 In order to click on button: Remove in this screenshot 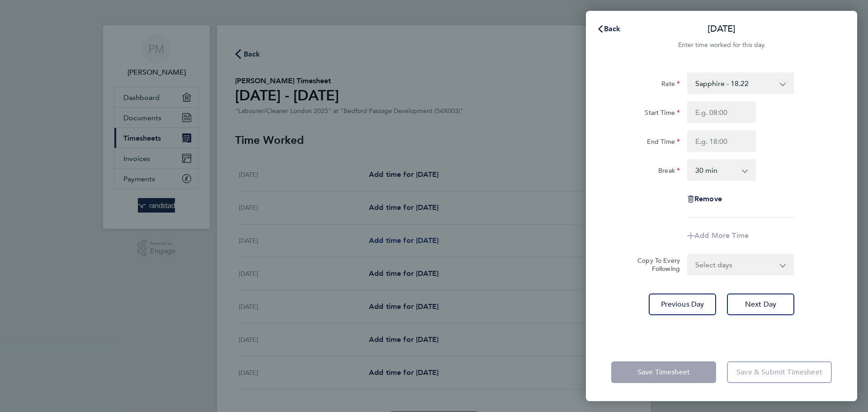, I will do `click(704, 199)`.